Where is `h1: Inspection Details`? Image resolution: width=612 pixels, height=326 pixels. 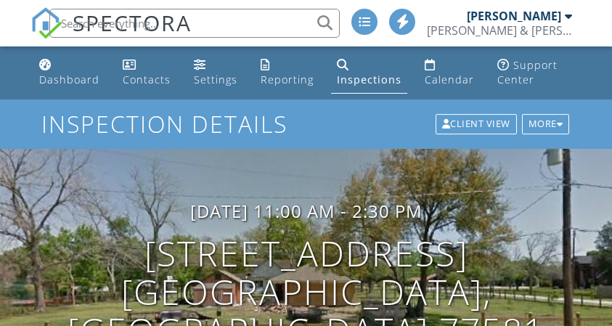
h1: Inspection Details is located at coordinates (307, 124).